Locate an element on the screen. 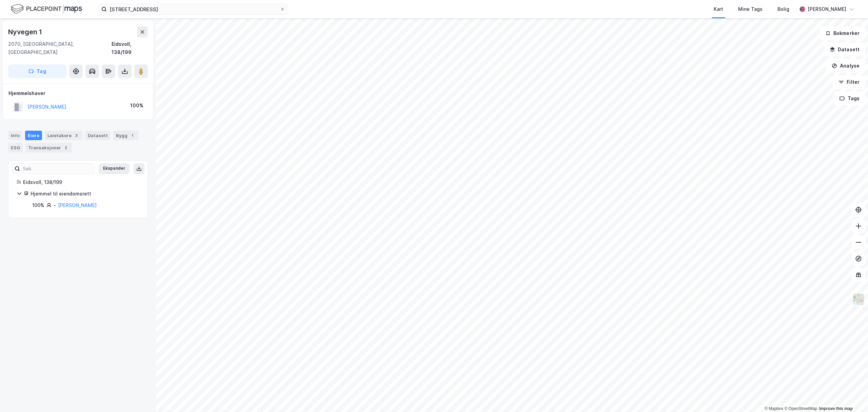  img: logo.f888ab2527a4732fd821a326f86c7f29.svg is located at coordinates (47, 9).